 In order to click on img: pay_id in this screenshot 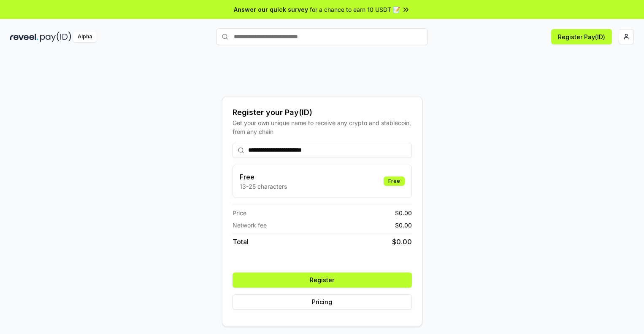, I will do `click(55, 36)`.